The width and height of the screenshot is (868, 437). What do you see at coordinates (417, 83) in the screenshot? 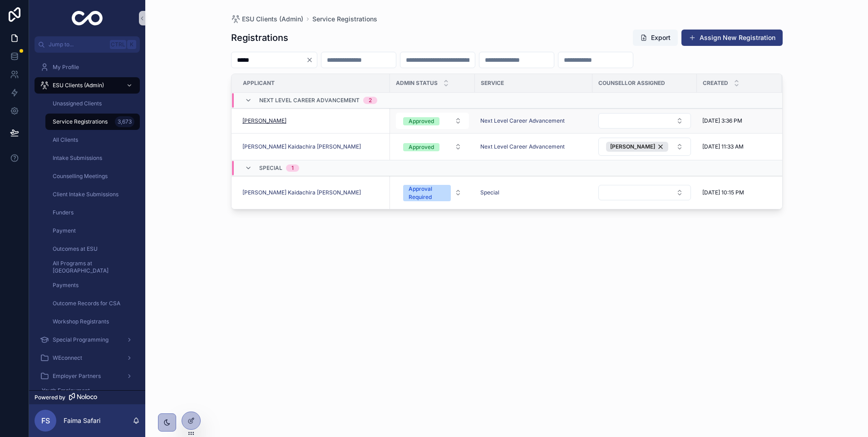
I see `span: Admin Status` at bounding box center [417, 83].